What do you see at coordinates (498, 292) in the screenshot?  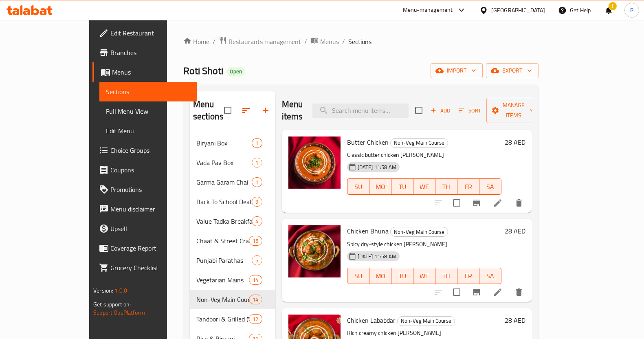 I see `a: Edit menu item` at bounding box center [498, 292].